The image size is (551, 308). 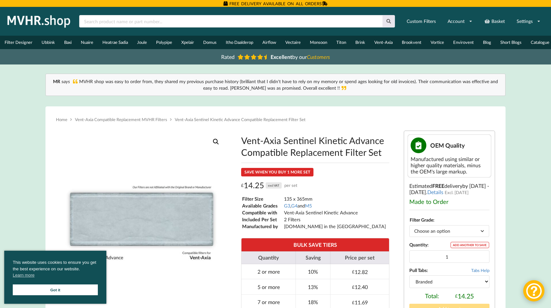 What do you see at coordinates (412, 42) in the screenshot?
I see `a: Brookvent` at bounding box center [412, 42].